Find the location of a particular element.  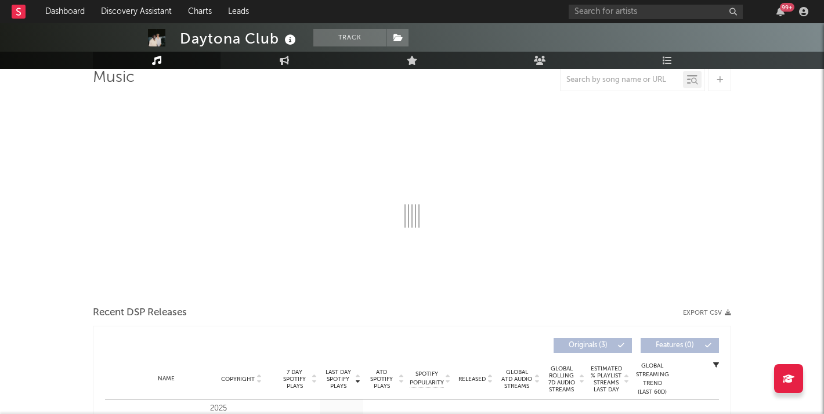

span: Features ( 0 ) is located at coordinates (675, 345).